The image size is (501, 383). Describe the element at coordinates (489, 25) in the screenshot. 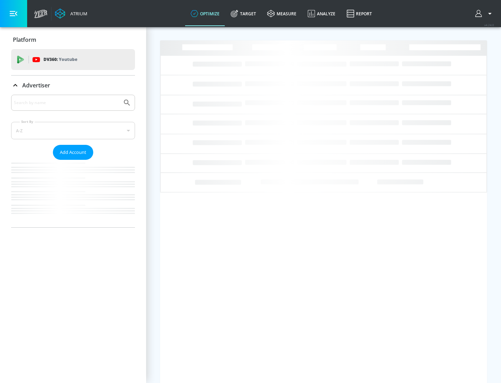

I see `span: v 4.24.0` at that location.